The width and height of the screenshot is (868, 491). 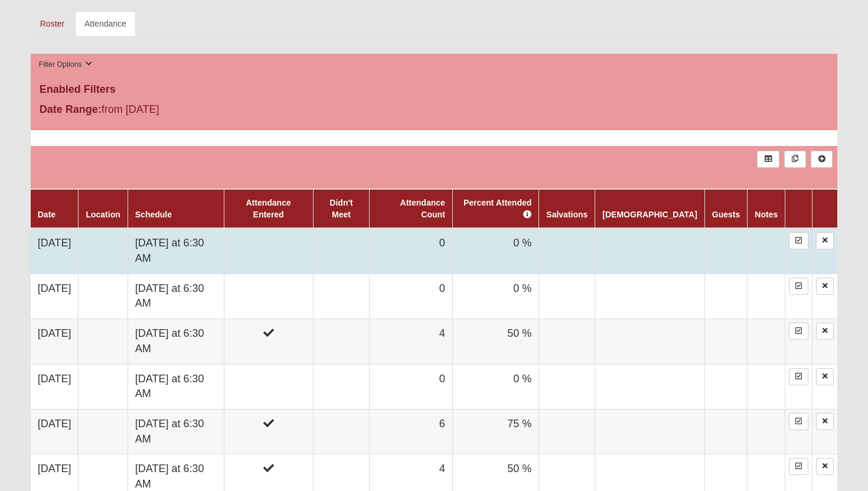 What do you see at coordinates (434, 90) in the screenshot?
I see `h4: Enabled Filters` at bounding box center [434, 90].